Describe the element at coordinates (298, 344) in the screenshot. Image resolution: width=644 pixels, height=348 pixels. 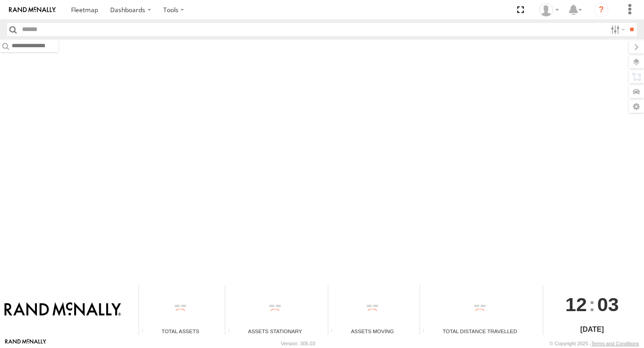
I see `div: Version: 305.03` at that location.